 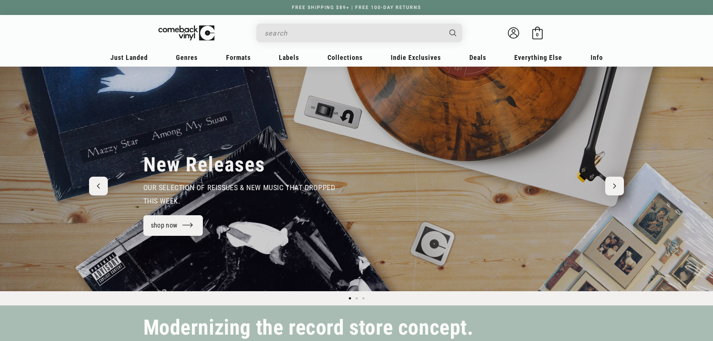 What do you see at coordinates (345, 57) in the screenshot?
I see `span: Collections` at bounding box center [345, 57].